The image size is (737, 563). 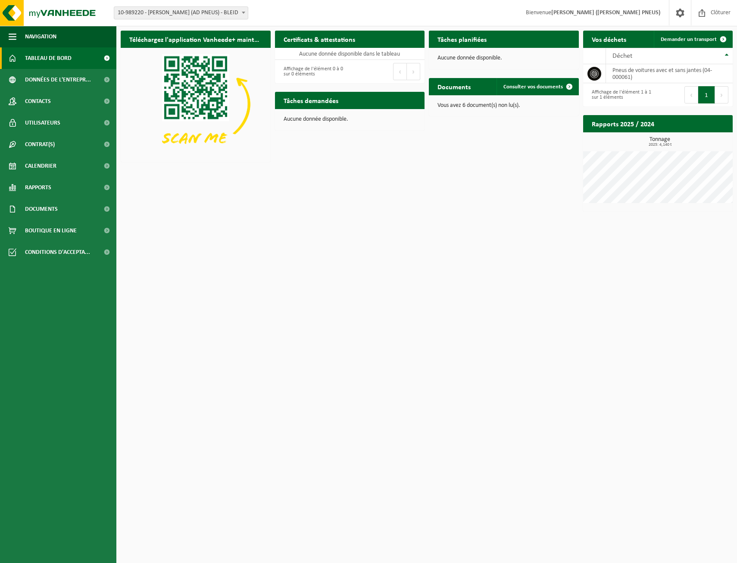 I want to click on a: Consulter vos documents, so click(x=537, y=87).